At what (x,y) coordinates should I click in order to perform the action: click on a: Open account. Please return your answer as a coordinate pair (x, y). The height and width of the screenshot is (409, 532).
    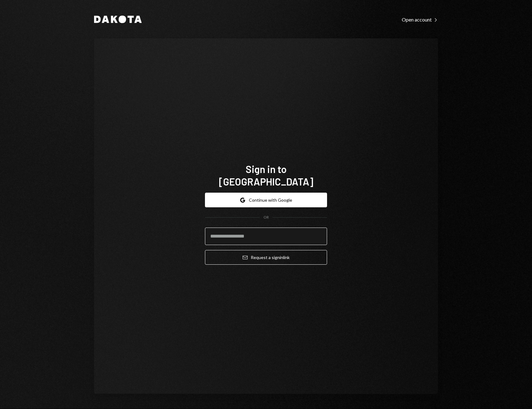
    Looking at the image, I should click on (420, 19).